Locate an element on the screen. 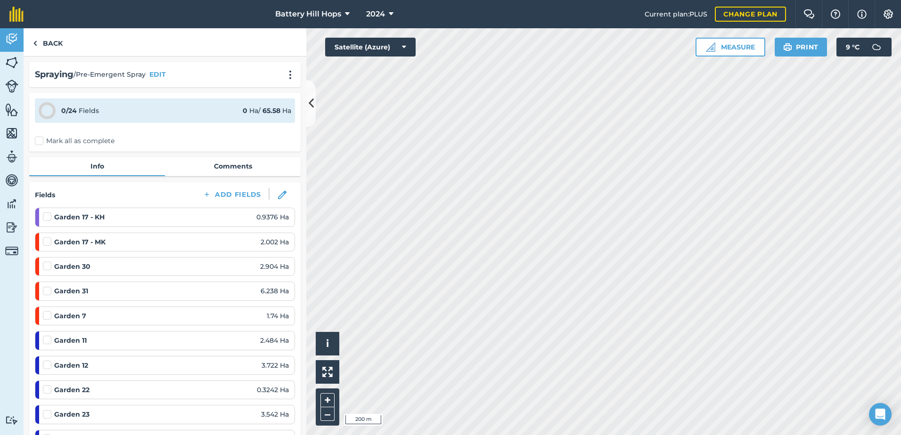 This screenshot has height=435, width=901. span: 2.002 Ha is located at coordinates (275, 242).